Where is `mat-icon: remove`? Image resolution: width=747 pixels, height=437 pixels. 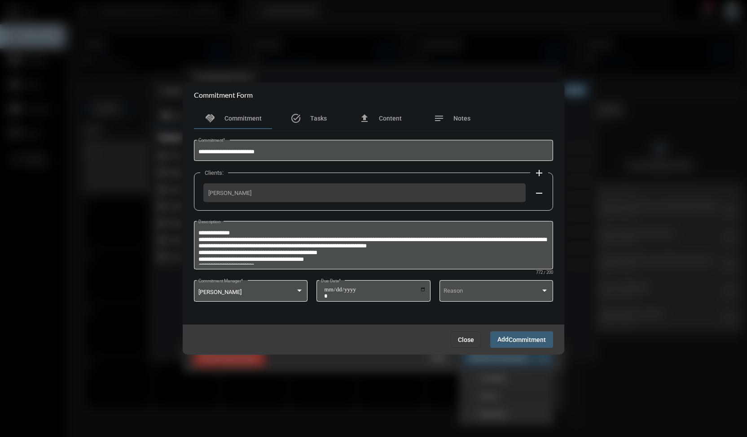
mat-icon: remove is located at coordinates (539, 193).